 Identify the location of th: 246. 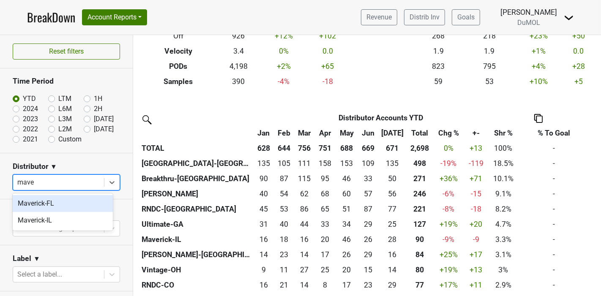
(419, 194).